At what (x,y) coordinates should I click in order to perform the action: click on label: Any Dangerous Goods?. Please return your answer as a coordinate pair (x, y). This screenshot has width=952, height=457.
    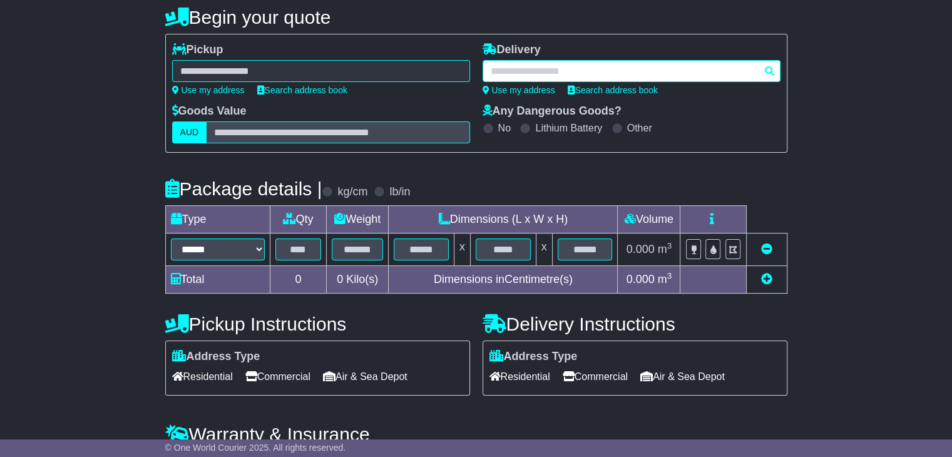
    Looking at the image, I should click on (552, 111).